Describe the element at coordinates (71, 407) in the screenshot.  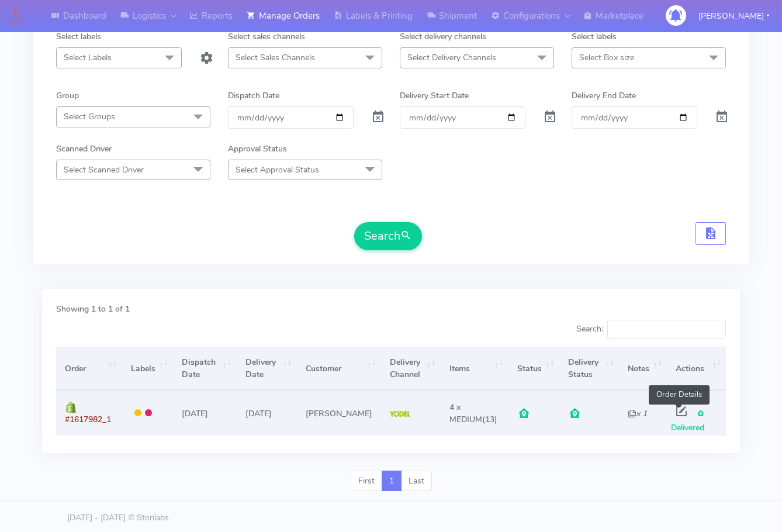
I see `img: shopify.png` at that location.